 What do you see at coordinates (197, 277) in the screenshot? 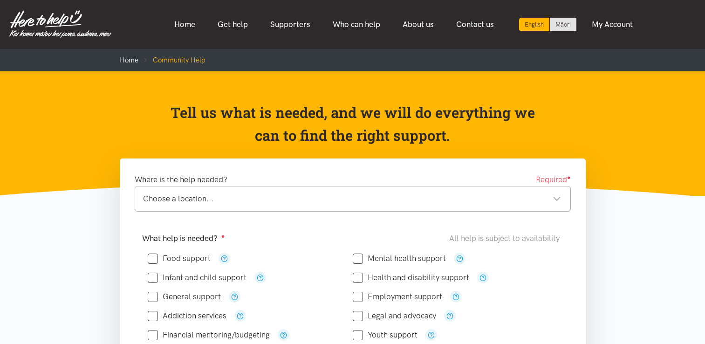
I see `label: Infant and child support` at bounding box center [197, 277].